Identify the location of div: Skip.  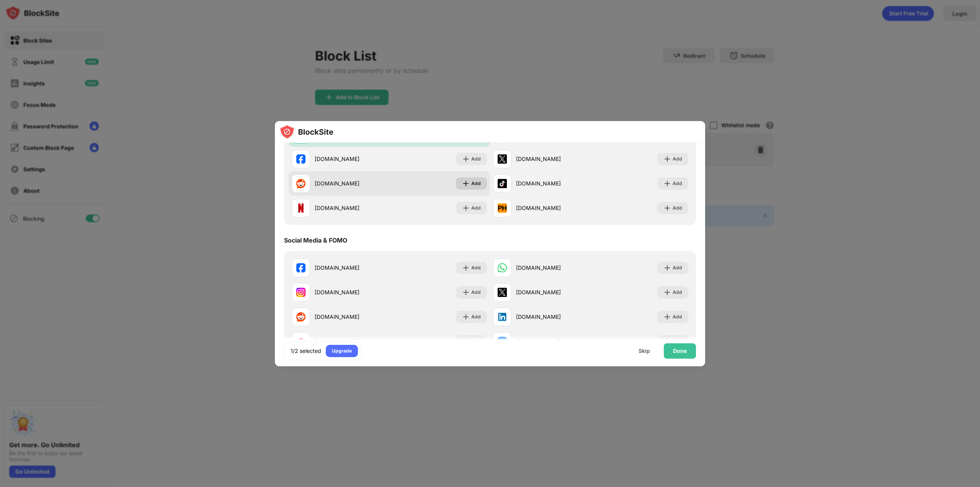
(644, 350).